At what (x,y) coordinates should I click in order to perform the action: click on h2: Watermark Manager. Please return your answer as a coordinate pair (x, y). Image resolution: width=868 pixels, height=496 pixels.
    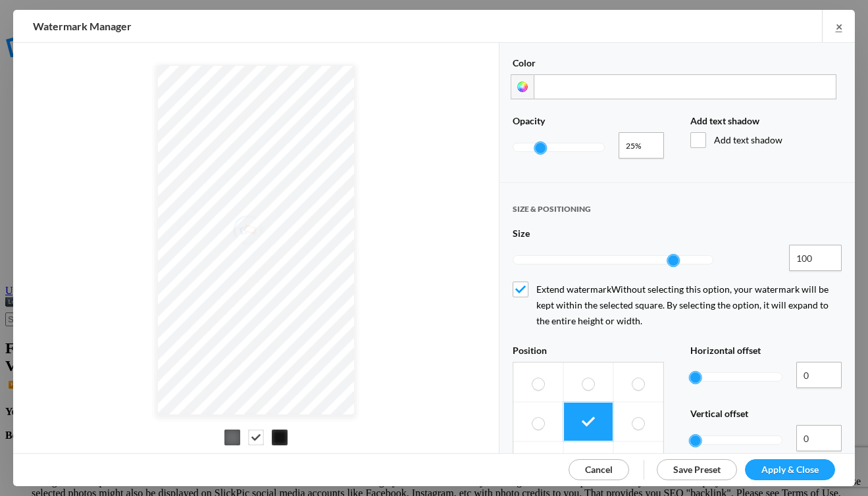
    Looking at the image, I should click on (291, 26).